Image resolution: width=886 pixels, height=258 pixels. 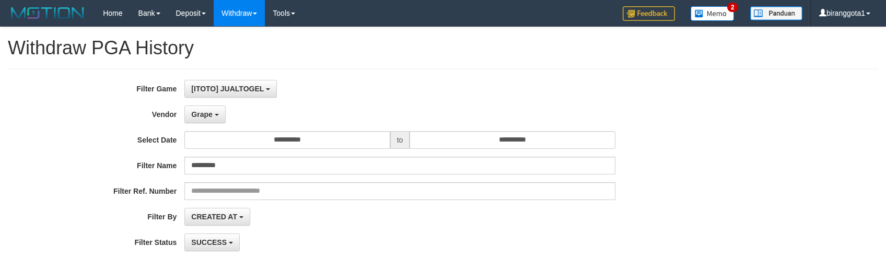 I want to click on h1: Withdraw PGA History, so click(x=443, y=48).